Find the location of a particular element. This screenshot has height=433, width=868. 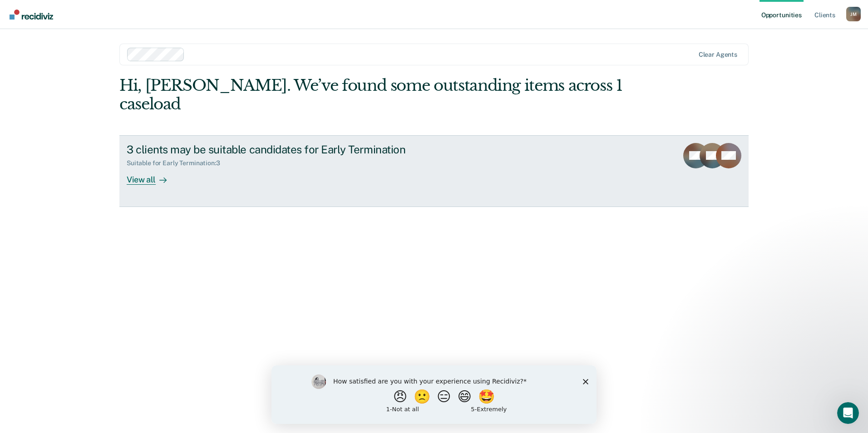

div: Clear agents is located at coordinates (718, 54).